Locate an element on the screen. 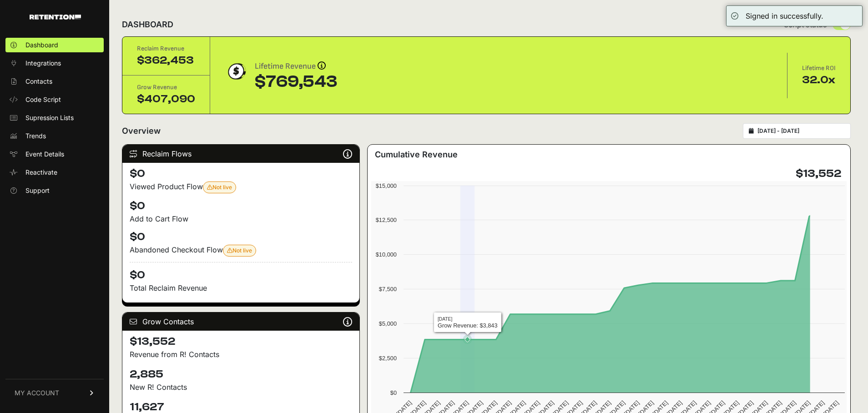 Image resolution: width=868 pixels, height=413 pixels. text: $10,000 is located at coordinates (386, 254).